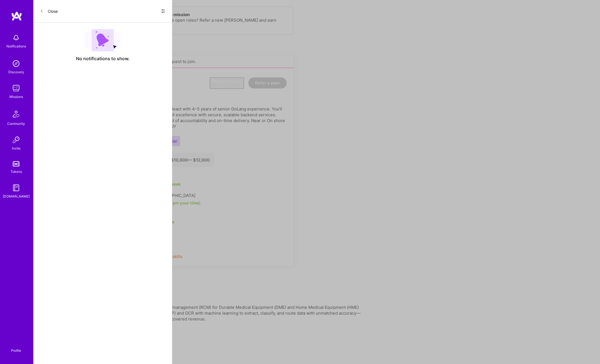 The height and width of the screenshot is (364, 600). I want to click on img: Community, so click(16, 114).